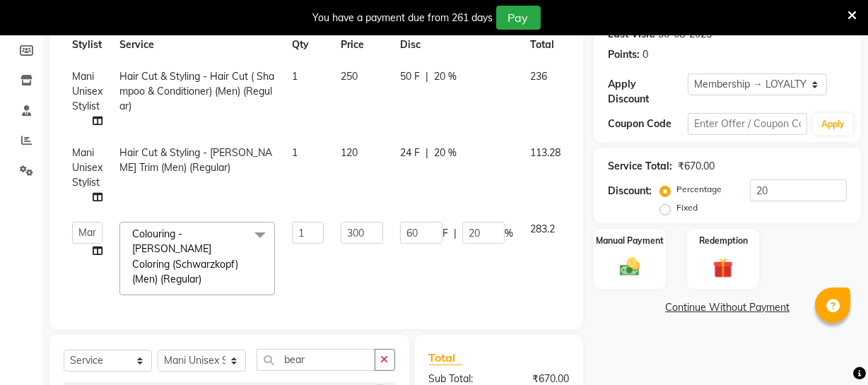  I want to click on th: Total, so click(545, 44).